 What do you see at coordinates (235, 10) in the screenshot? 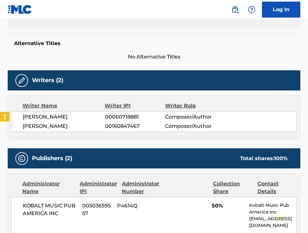
I see `a: Public Search` at bounding box center [235, 10].